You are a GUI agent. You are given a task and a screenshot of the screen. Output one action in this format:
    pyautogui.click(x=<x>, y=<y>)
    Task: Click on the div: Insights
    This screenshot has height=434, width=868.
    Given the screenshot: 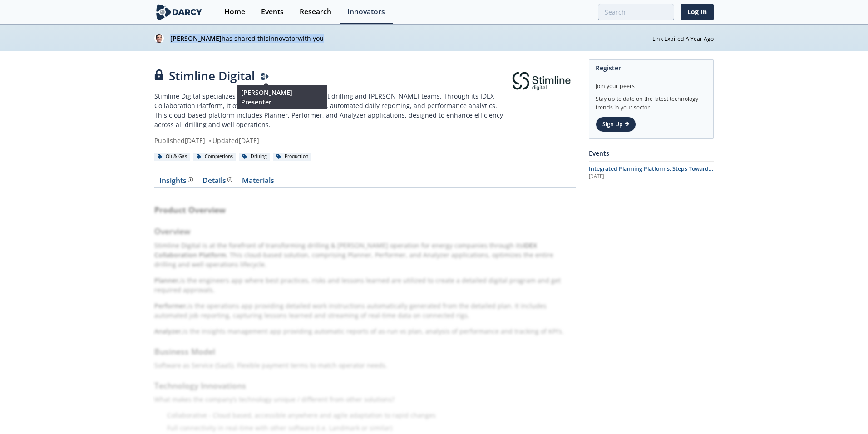 What is the action you would take?
    pyautogui.click(x=176, y=181)
    